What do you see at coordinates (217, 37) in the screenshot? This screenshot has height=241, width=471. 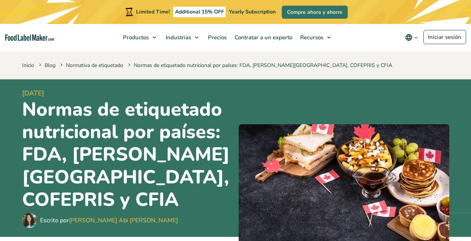 I see `span: Precios` at bounding box center [217, 37].